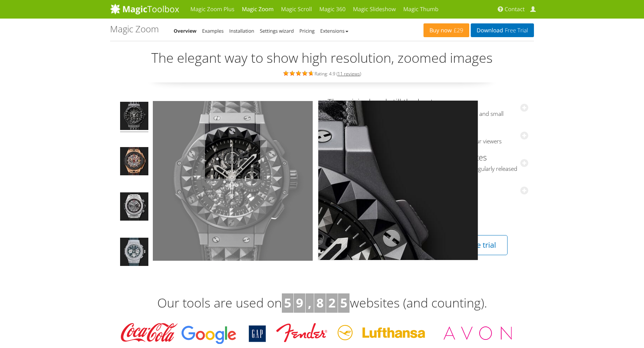 The height and width of the screenshot is (348, 644). Describe the element at coordinates (185, 31) in the screenshot. I see `a: Overview` at that location.